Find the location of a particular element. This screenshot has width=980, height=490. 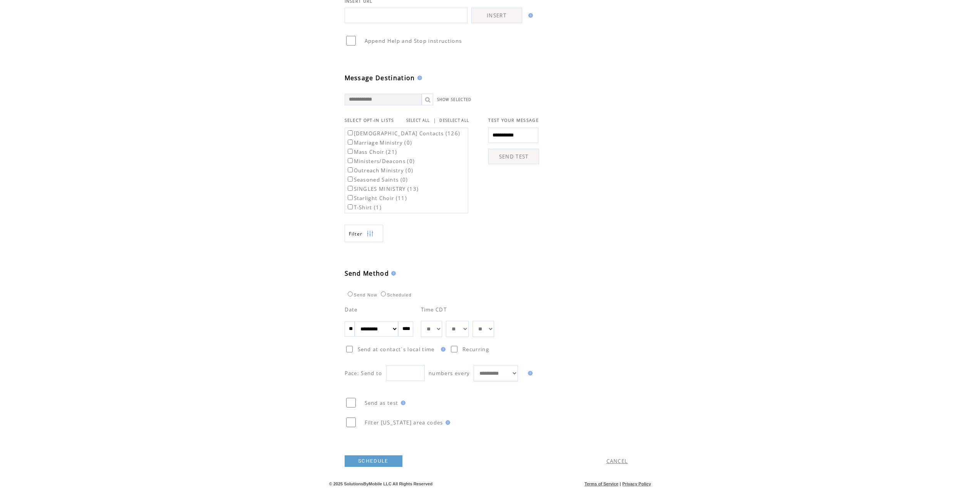

span: Pace: Send to is located at coordinates (363, 373).